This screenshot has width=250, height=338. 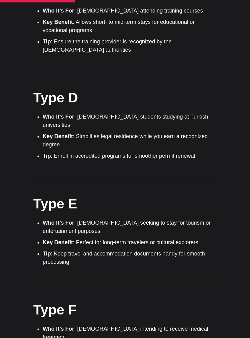 What do you see at coordinates (130, 242) in the screenshot?
I see `li: : Perfect for long-term travelers or cultural explorers` at bounding box center [130, 242].